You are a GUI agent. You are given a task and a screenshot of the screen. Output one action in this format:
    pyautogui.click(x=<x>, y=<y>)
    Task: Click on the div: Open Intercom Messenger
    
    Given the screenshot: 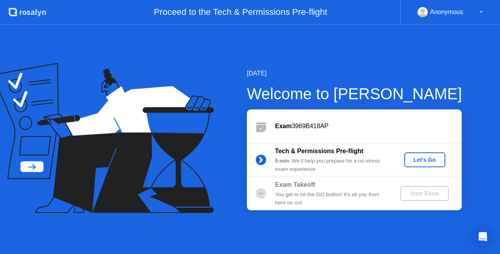 What is the action you would take?
    pyautogui.click(x=483, y=237)
    